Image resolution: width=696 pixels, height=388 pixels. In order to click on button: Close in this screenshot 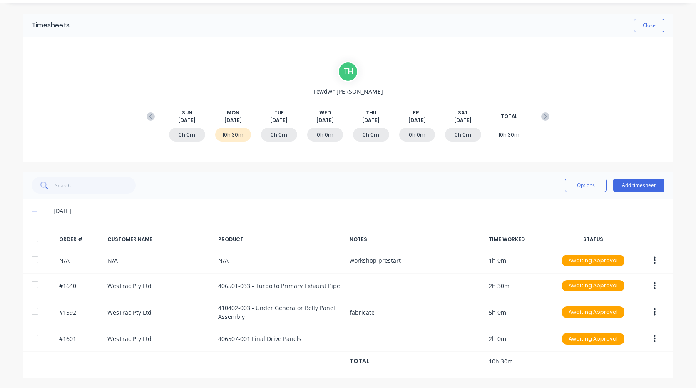, I will do `click(649, 25)`.